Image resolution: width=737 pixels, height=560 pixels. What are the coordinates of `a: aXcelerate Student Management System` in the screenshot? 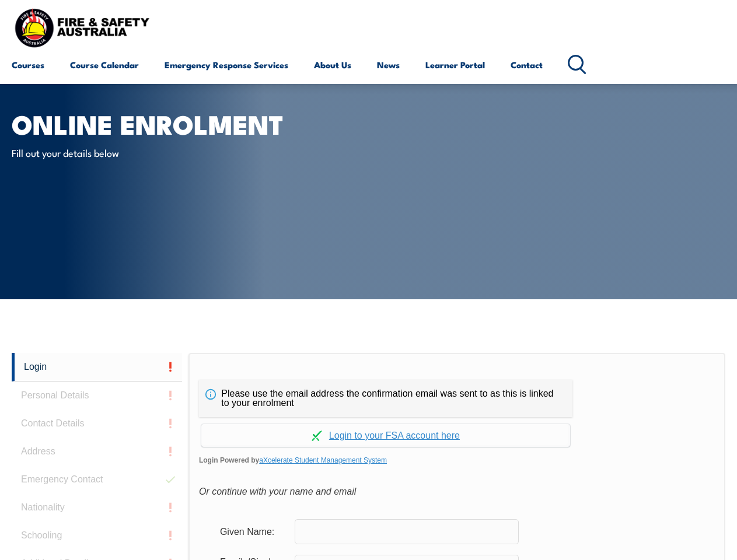 It's located at (322, 461).